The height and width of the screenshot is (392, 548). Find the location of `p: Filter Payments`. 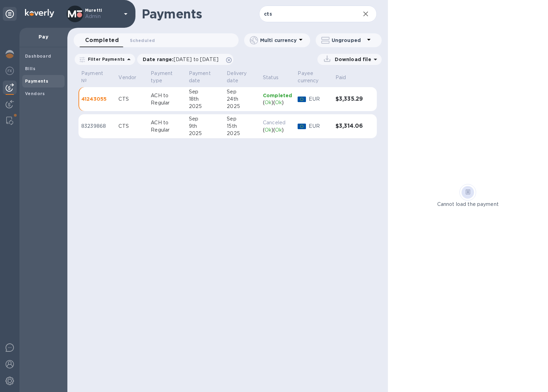

p: Filter Payments is located at coordinates (105, 59).